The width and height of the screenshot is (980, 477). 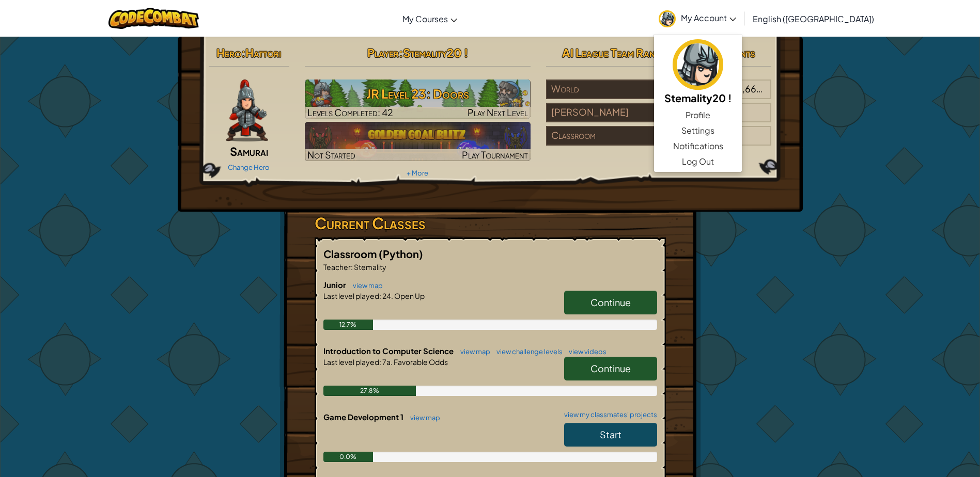 What do you see at coordinates (349, 457) in the screenshot?
I see `div: 0.0%` at bounding box center [349, 457].